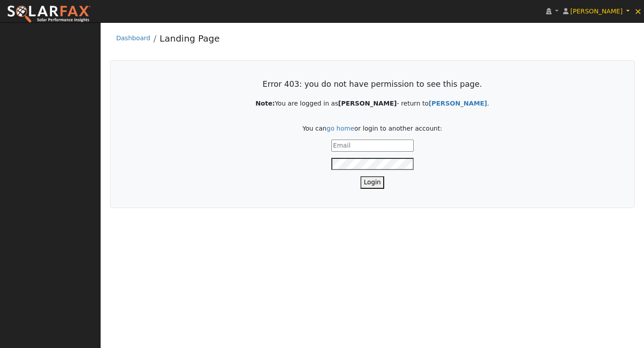  I want to click on img: SolarFax, so click(49, 14).